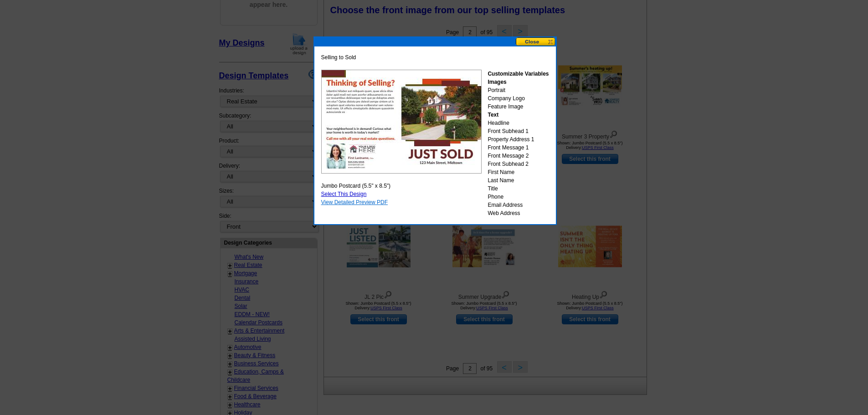 The height and width of the screenshot is (415, 868). I want to click on a: View Detailed Preview PDF, so click(354, 202).